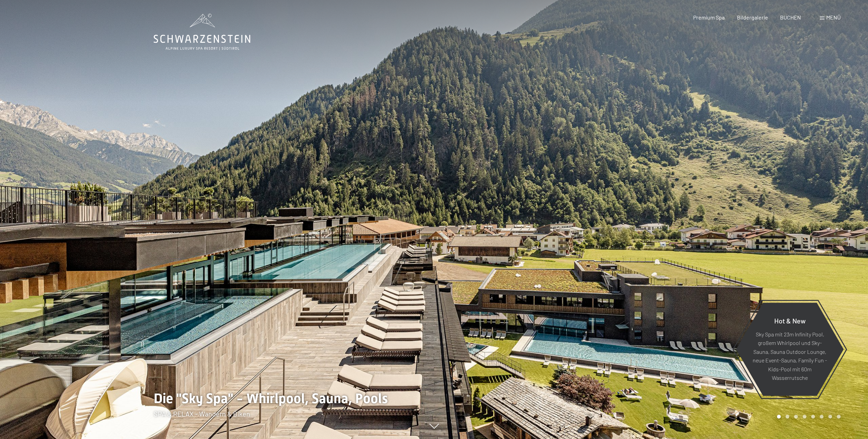  What do you see at coordinates (752, 17) in the screenshot?
I see `a: Bildergalerie` at bounding box center [752, 17].